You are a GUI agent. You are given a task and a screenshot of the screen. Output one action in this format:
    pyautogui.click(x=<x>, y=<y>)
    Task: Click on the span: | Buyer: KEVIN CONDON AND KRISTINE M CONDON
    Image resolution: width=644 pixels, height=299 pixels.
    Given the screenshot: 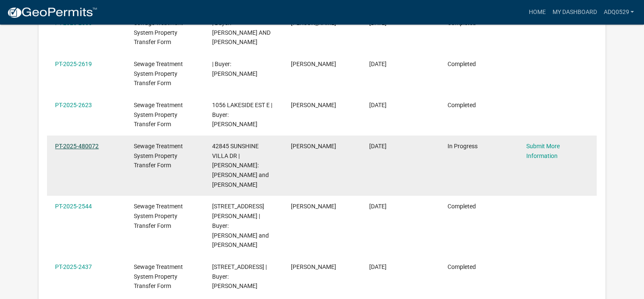 What is the action you would take?
    pyautogui.click(x=241, y=32)
    